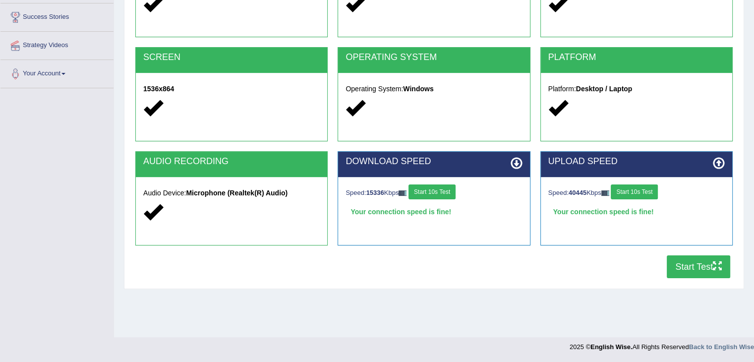  I want to click on a: Back to English Wise, so click(721, 346).